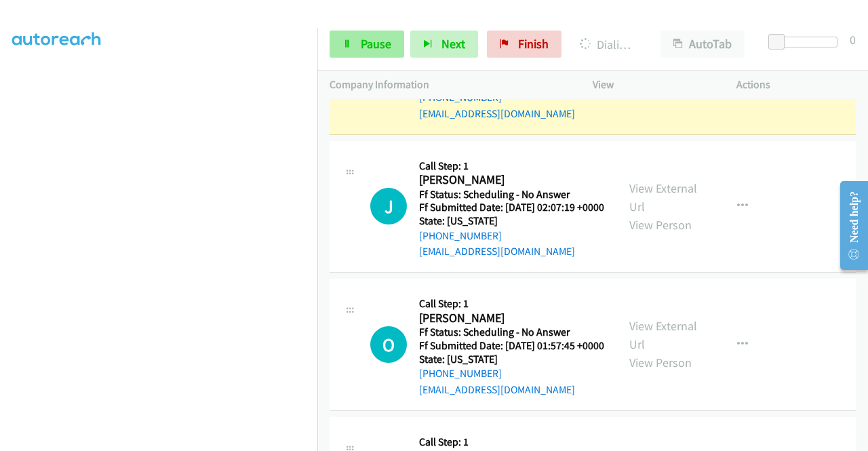  What do you see at coordinates (389, 207) in the screenshot?
I see `h1: J` at bounding box center [389, 207].